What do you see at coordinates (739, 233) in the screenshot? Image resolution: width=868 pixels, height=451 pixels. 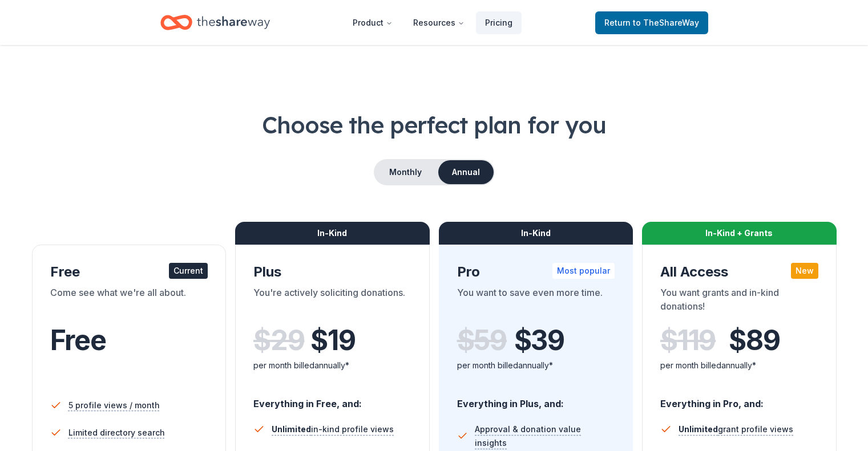 I see `div: In-Kind + Grants` at bounding box center [739, 233].